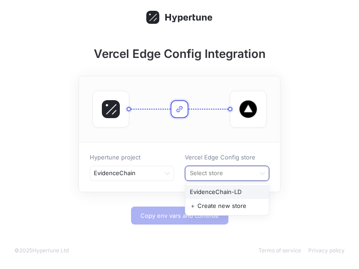 Image resolution: width=359 pixels, height=269 pixels. I want to click on div: ＋ Create new store, so click(227, 206).